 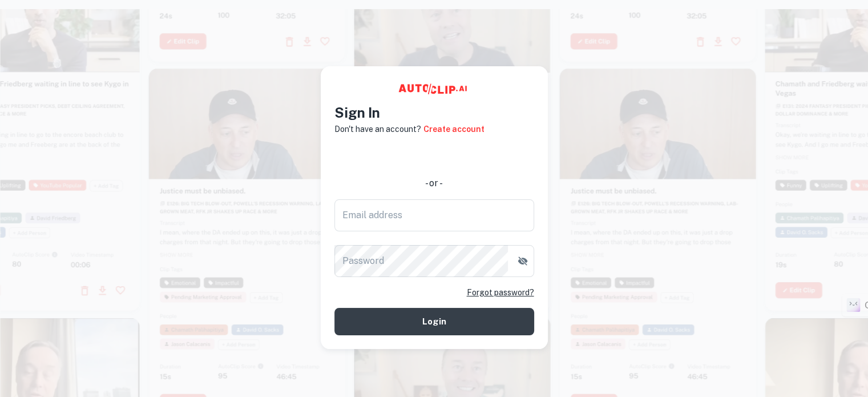 I want to click on div: - or -, so click(x=434, y=183).